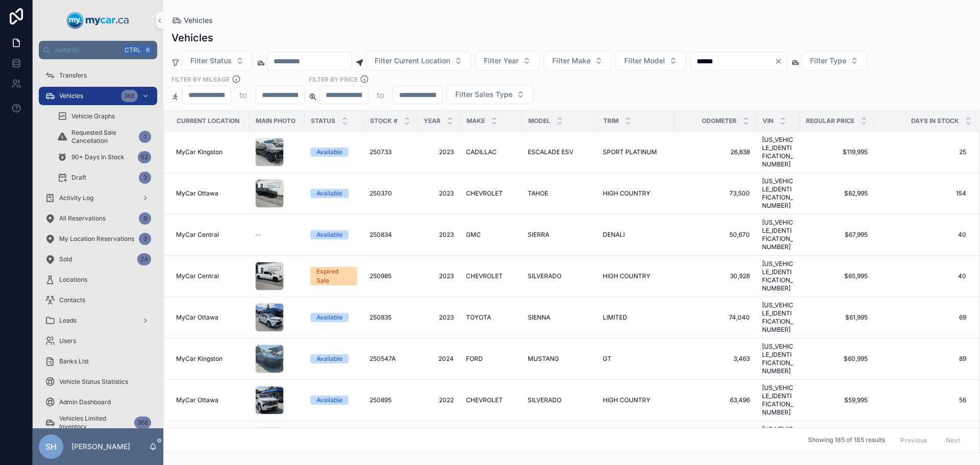 Image resolution: width=980 pixels, height=465 pixels. What do you see at coordinates (539, 121) in the screenshot?
I see `span: Model` at bounding box center [539, 121].